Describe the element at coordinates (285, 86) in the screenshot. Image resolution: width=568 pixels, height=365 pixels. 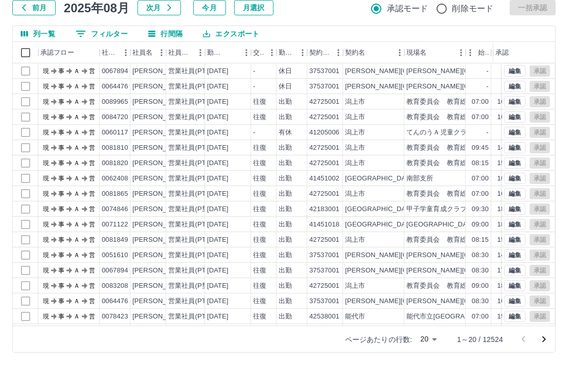
I see `div: 休日` at that location.